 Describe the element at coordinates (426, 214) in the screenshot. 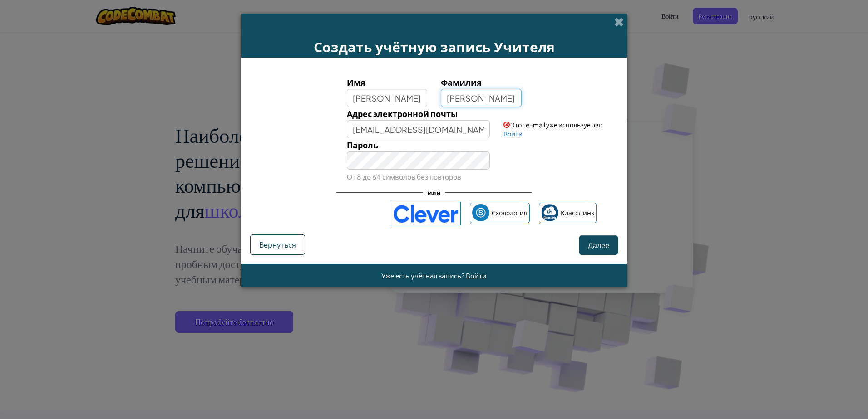

I see `img: clever-logo-blue.png` at that location.